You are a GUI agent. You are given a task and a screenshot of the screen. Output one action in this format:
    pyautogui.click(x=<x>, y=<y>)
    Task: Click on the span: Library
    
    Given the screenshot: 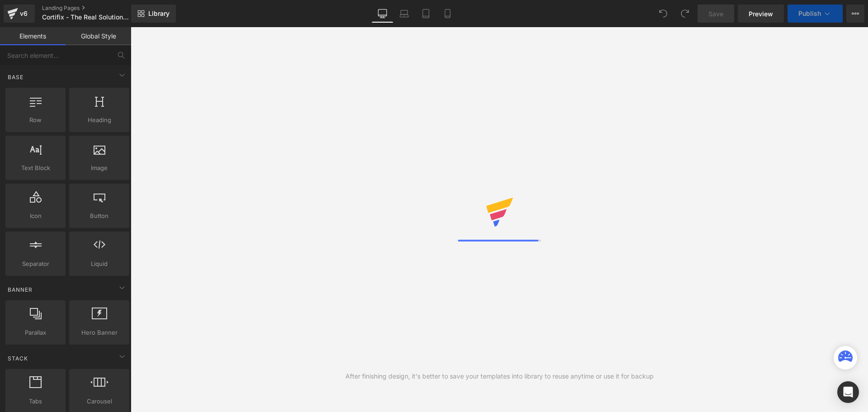 What is the action you would take?
    pyautogui.click(x=159, y=14)
    